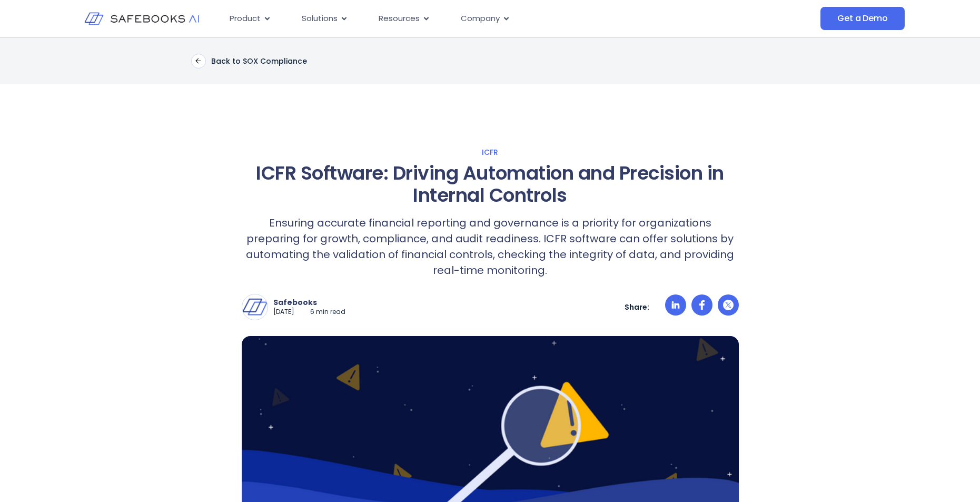  Describe the element at coordinates (862, 19) in the screenshot. I see `span: Get a Demo` at that location.